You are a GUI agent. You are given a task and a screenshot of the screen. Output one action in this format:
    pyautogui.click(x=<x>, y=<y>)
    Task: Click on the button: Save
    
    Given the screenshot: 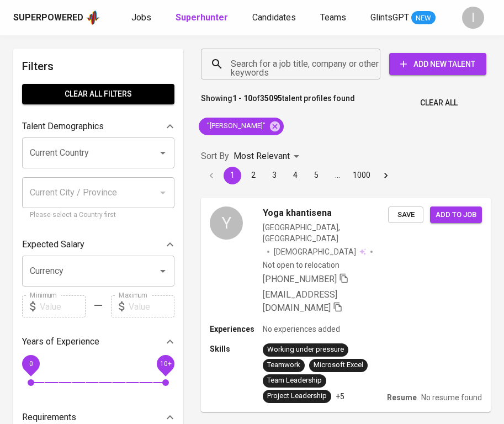 What is the action you would take?
    pyautogui.click(x=406, y=215)
    